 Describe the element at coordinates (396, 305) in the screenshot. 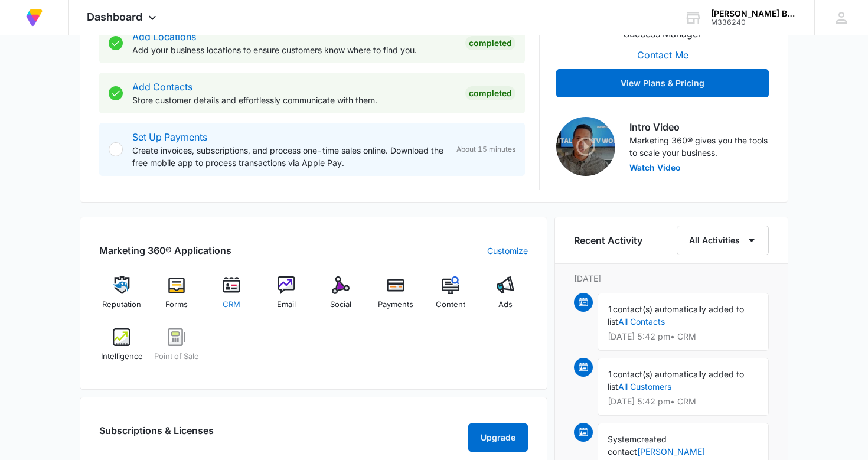

I see `span: Payments` at that location.